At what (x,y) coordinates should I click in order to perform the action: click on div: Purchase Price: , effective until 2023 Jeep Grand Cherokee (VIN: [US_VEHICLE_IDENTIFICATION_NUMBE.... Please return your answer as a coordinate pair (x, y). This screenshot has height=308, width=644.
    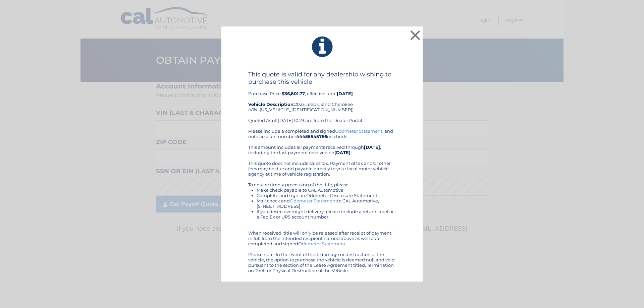
    Looking at the image, I should click on (322, 100).